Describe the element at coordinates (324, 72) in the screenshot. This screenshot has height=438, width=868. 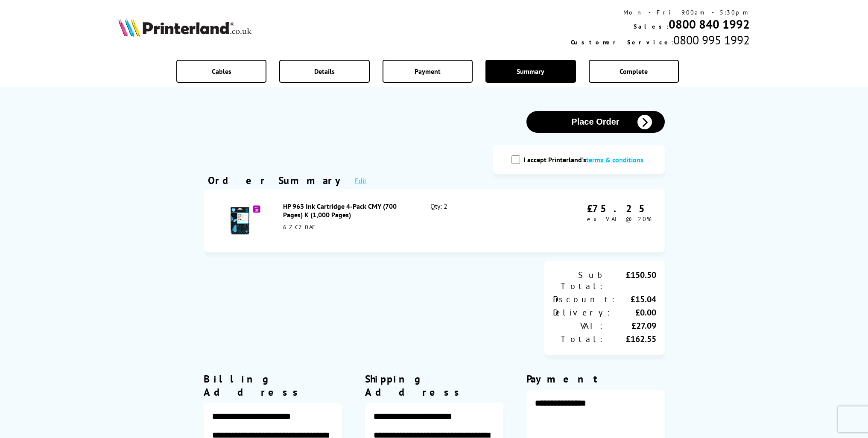
I see `span: Details` at that location.